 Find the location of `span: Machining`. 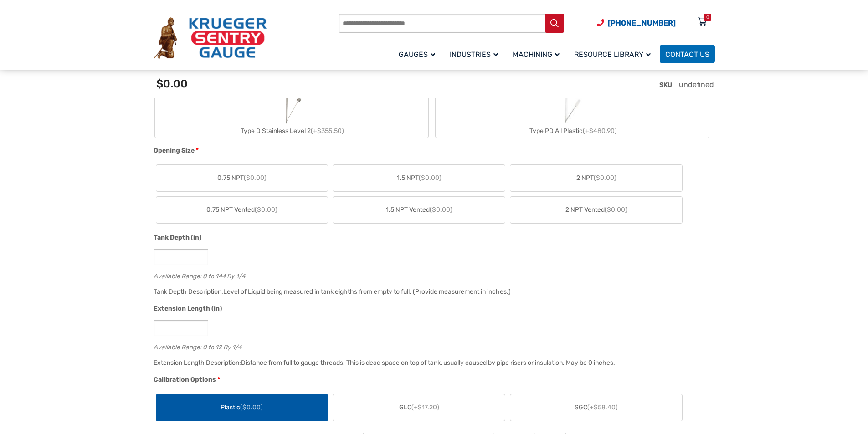

span: Machining is located at coordinates (536, 54).